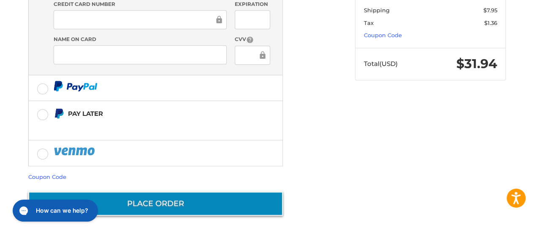 The image size is (534, 233). Describe the element at coordinates (369, 23) in the screenshot. I see `span: Tax` at that location.